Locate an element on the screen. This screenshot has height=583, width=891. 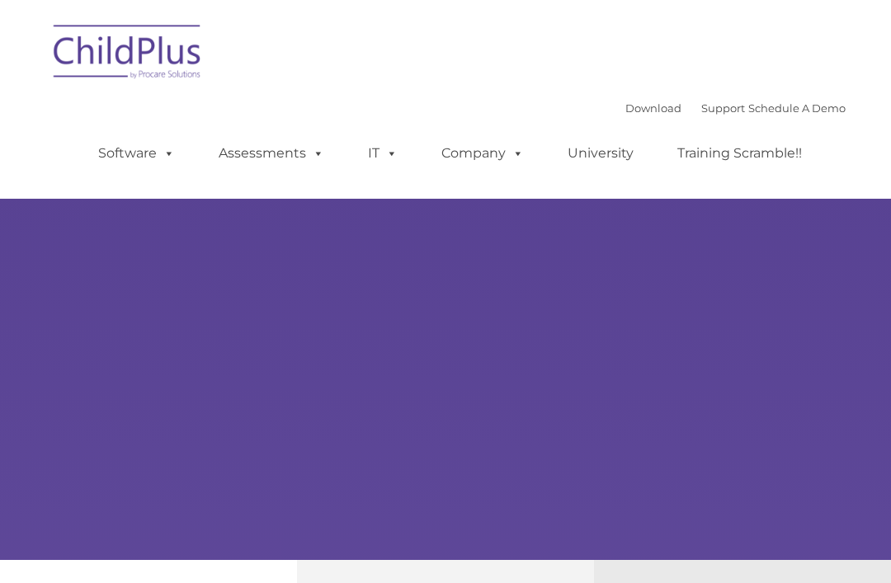
a: University is located at coordinates (601, 153).